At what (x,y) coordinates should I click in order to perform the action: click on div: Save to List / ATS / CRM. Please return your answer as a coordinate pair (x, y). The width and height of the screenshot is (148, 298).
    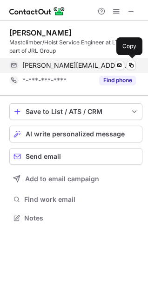
    Looking at the image, I should click on (76, 112).